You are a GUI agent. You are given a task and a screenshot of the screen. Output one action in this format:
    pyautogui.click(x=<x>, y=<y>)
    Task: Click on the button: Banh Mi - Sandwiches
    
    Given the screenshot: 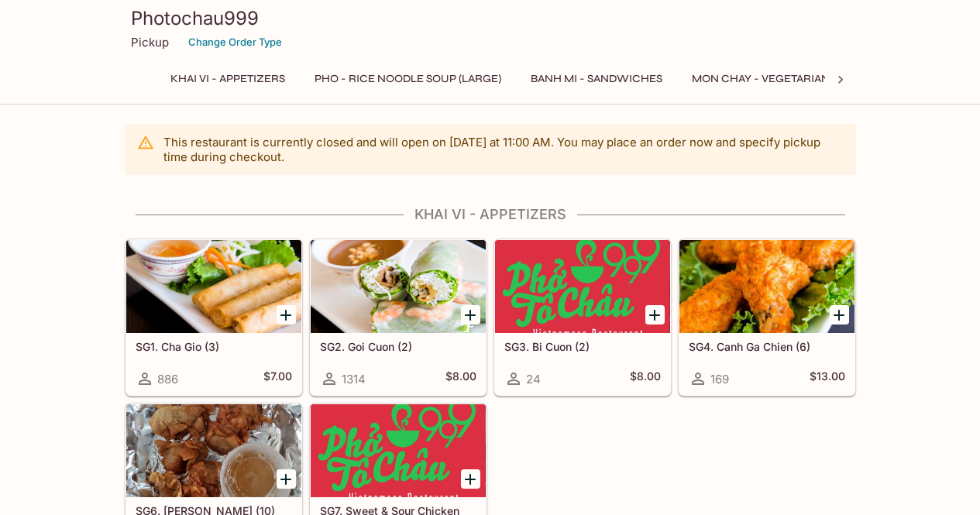 What is the action you would take?
    pyautogui.click(x=596, y=79)
    